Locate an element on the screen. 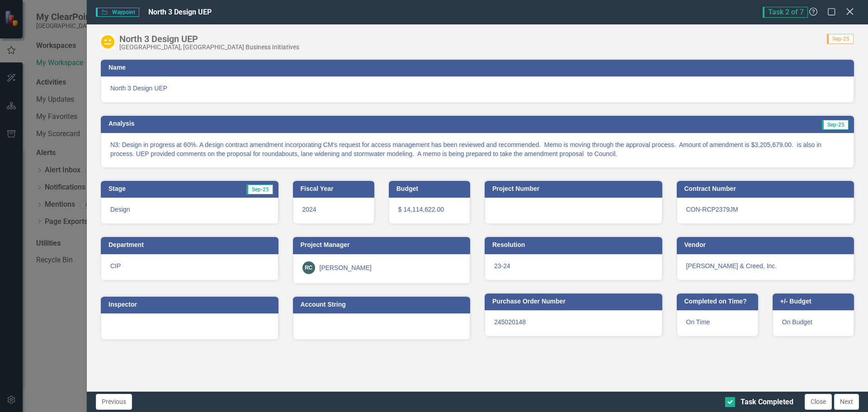 The width and height of the screenshot is (868, 412). span: 2024 is located at coordinates (309, 209).